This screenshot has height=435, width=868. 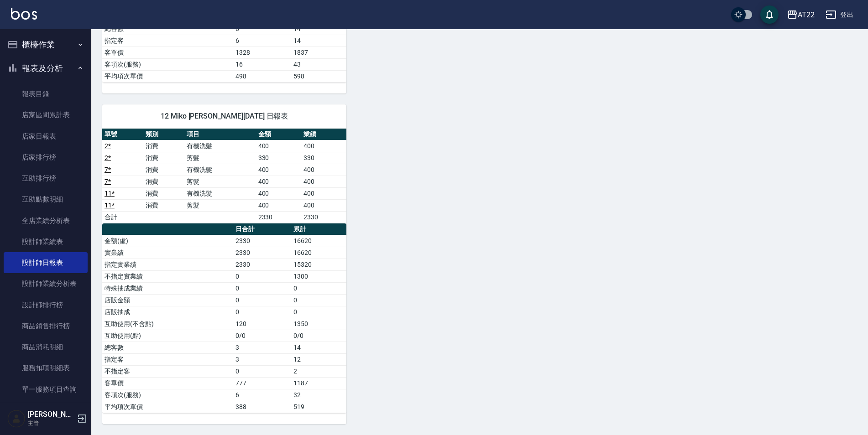 What do you see at coordinates (279, 134) in the screenshot?
I see `th: 金額` at bounding box center [279, 134].